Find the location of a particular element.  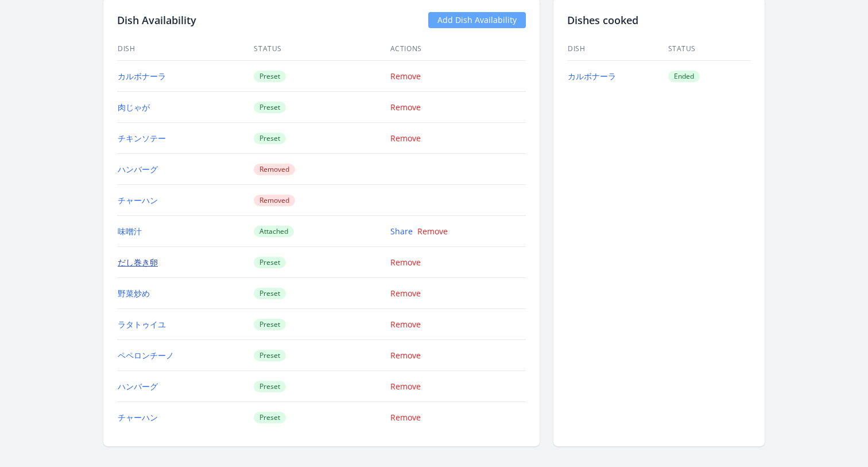

a: ラタトゥイユ is located at coordinates (142, 324).